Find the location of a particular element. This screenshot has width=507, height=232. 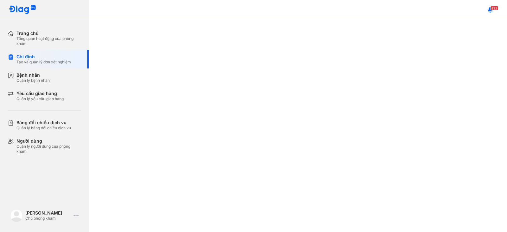

div: Yêu cầu giao hàng is located at coordinates (40, 94).